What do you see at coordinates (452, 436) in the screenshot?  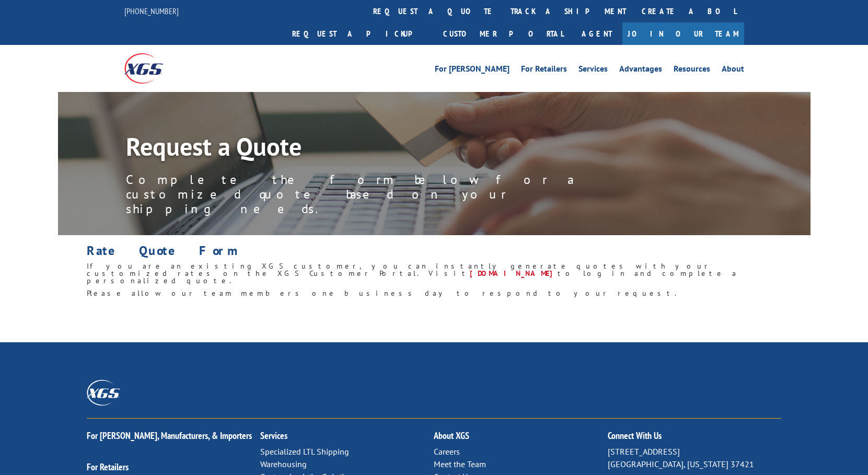 I see `a: About XGS` at bounding box center [452, 436].